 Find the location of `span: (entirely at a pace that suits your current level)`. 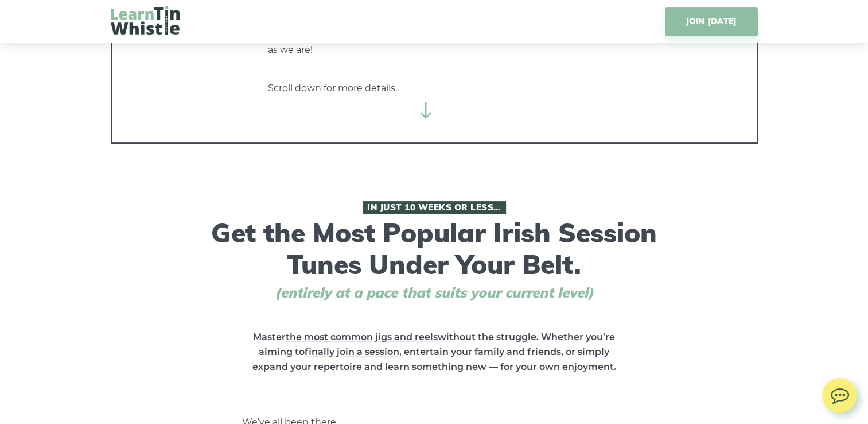

span: (entirely at a pace that suits your current level) is located at coordinates (434, 292).